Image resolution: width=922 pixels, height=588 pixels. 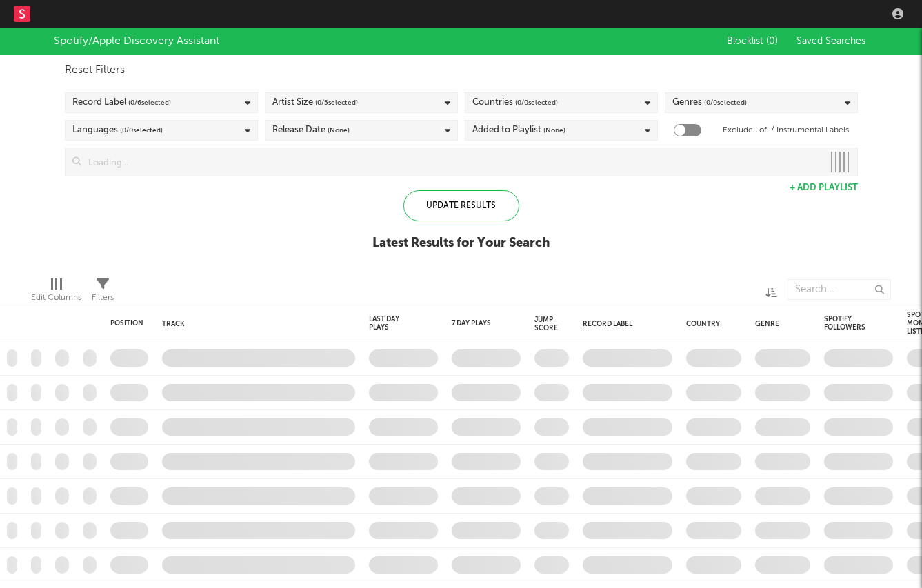 What do you see at coordinates (311, 130) in the screenshot?
I see `div: Release Date` at bounding box center [311, 130].